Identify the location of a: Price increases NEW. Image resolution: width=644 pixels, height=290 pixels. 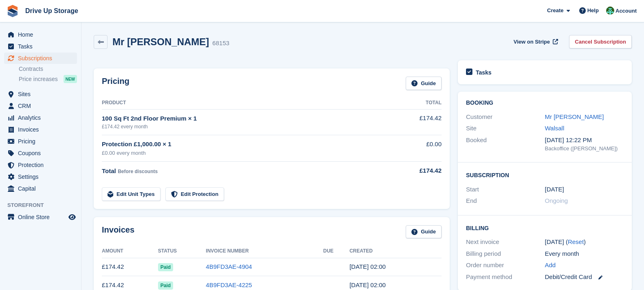
(48, 79).